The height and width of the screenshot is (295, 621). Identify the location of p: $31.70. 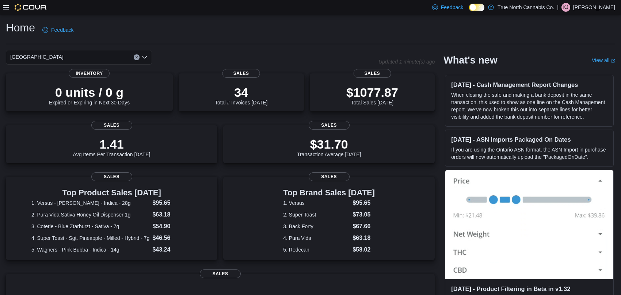
(329, 144).